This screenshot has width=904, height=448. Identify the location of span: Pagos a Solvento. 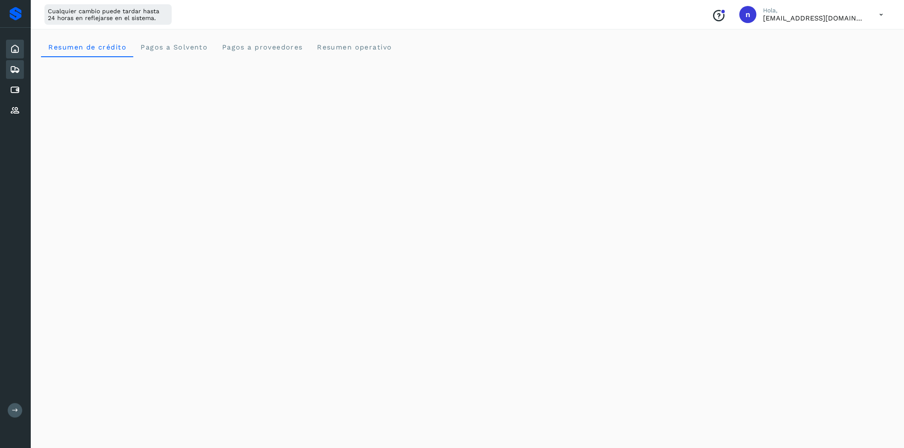
(174, 47).